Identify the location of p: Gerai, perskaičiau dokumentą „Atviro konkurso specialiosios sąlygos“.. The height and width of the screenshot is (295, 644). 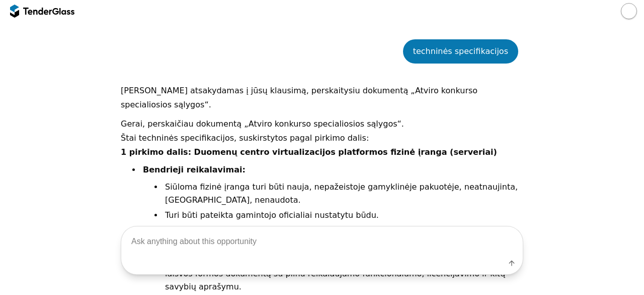
(322, 124).